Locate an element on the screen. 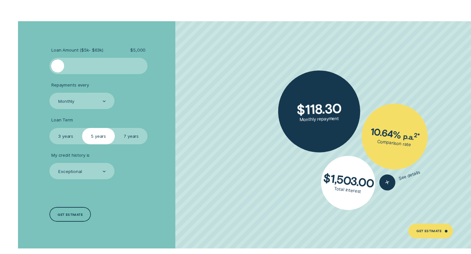 This screenshot has width=471, height=254. span: Loan Amount ( $5k - $63k ) is located at coordinates (77, 50).